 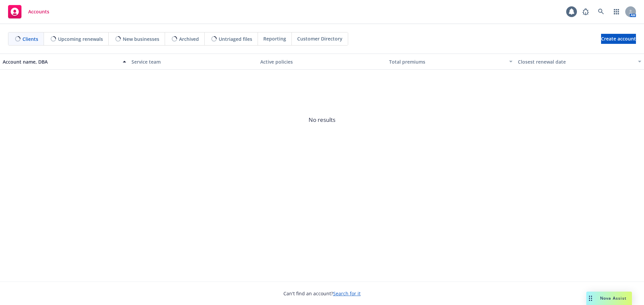 What do you see at coordinates (618, 39) in the screenshot?
I see `span: Create account` at bounding box center [618, 39].